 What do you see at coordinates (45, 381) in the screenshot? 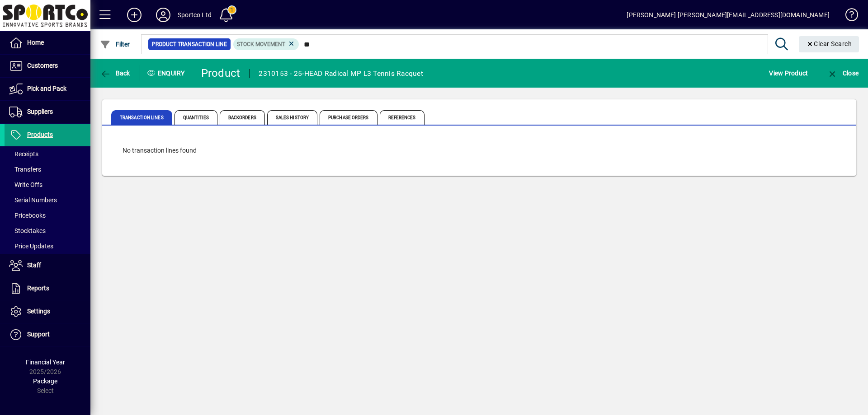
I see `span: Package` at bounding box center [45, 381].